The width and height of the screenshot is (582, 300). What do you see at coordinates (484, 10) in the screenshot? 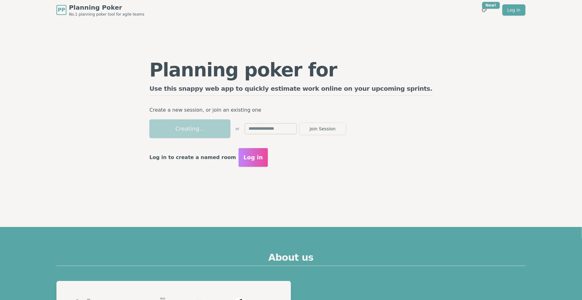
I see `button: New!` at bounding box center [484, 10].